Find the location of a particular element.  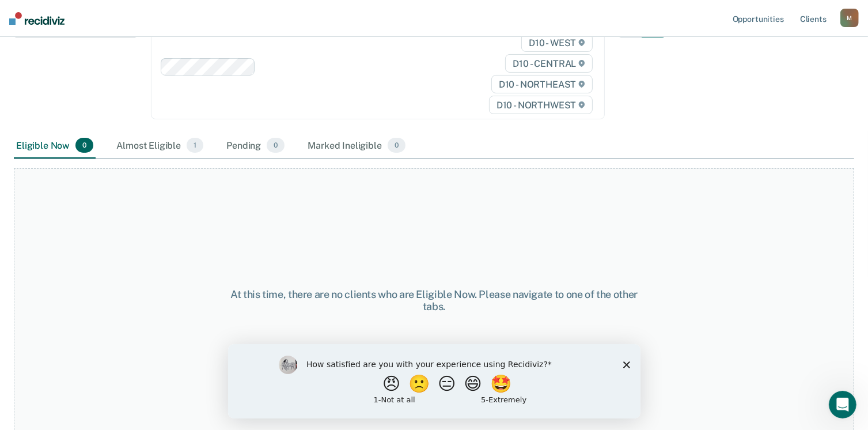

button: 4 is located at coordinates (246, 39).